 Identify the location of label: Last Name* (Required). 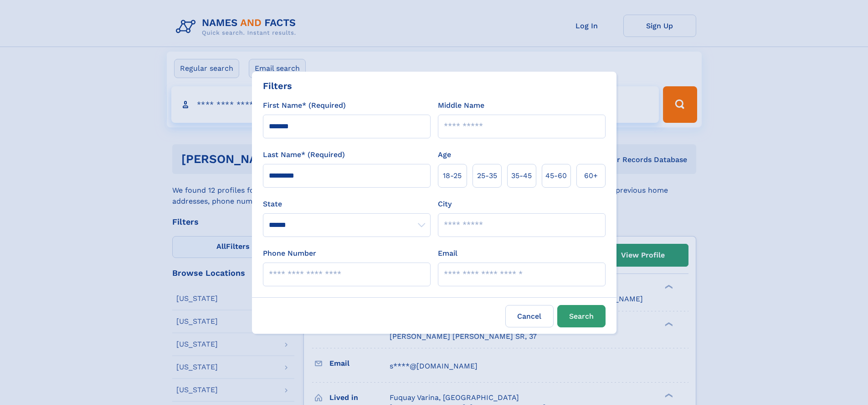
(304, 155).